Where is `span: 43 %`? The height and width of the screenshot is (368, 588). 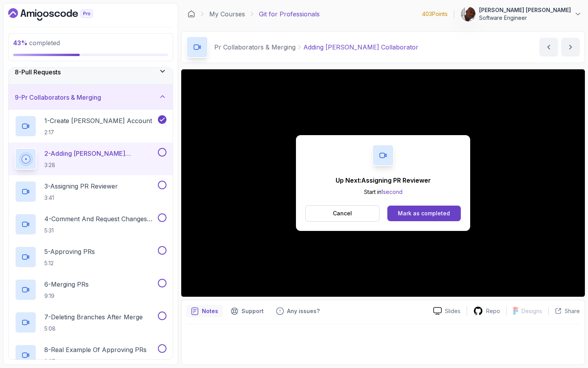 span: 43 % is located at coordinates (20, 43).